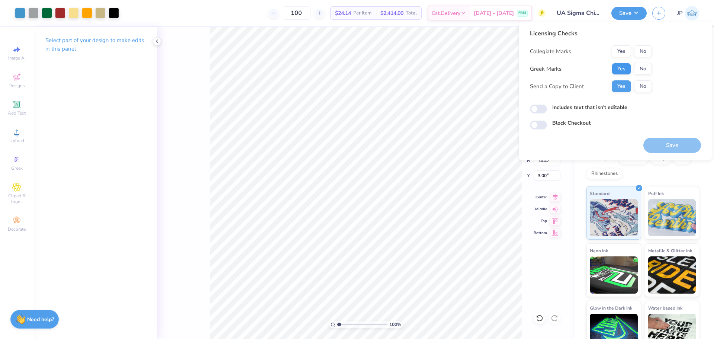  I want to click on span: Center, so click(540, 197).